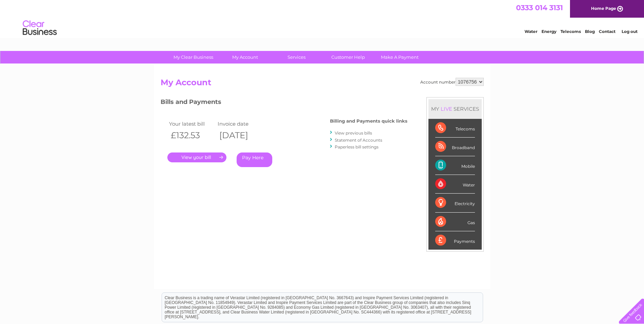 This screenshot has width=644, height=324. Describe the element at coordinates (454, 147) in the screenshot. I see `div: Broadband` at that location.